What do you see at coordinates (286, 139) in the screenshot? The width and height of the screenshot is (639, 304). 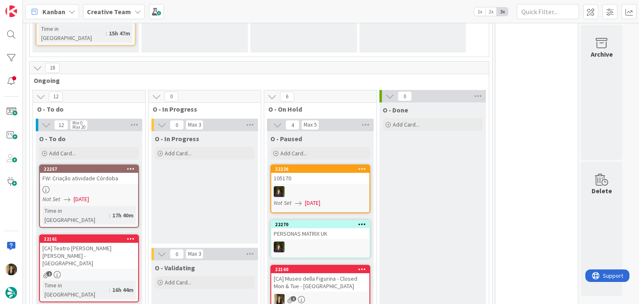 I see `span: O - Paused` at bounding box center [286, 139].